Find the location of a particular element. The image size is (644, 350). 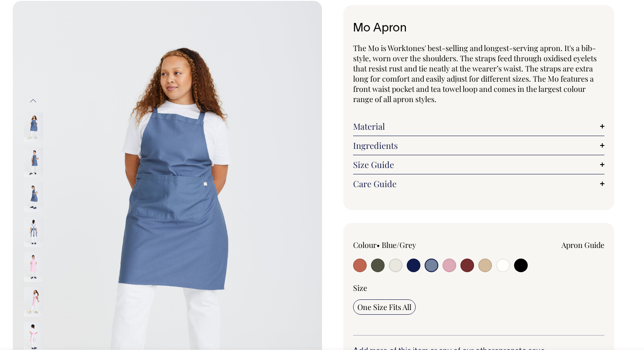

a: Size Guide is located at coordinates (478, 165).